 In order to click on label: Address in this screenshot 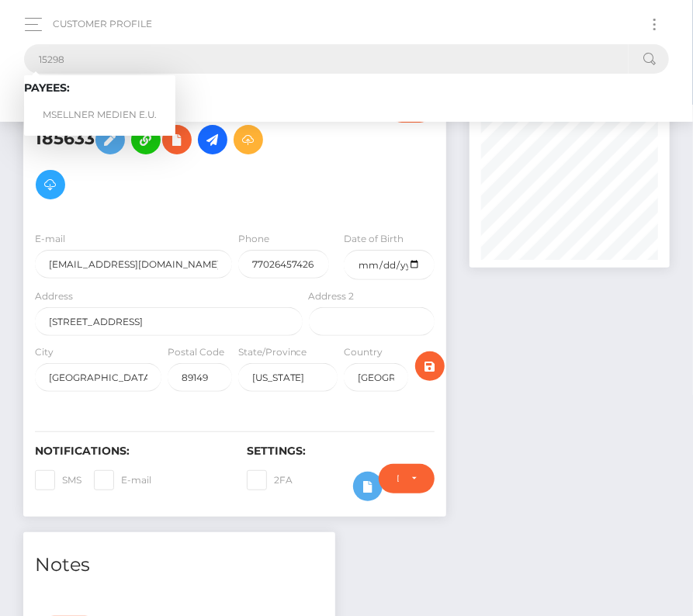, I will do `click(53, 297)`.